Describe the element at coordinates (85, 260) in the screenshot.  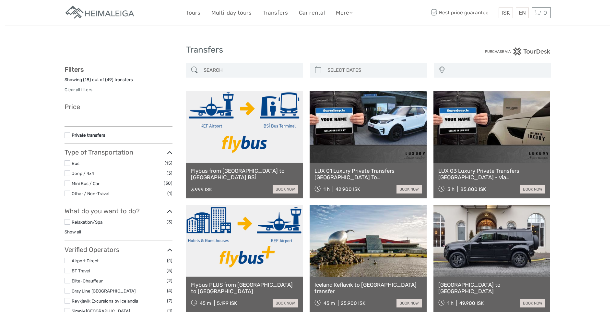
I see `a: Airport Direct` at that location.